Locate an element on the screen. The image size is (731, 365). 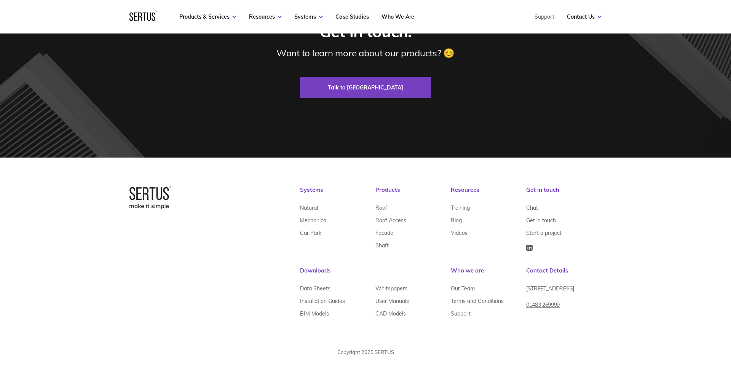
div: Get in touch is located at coordinates (563, 194).